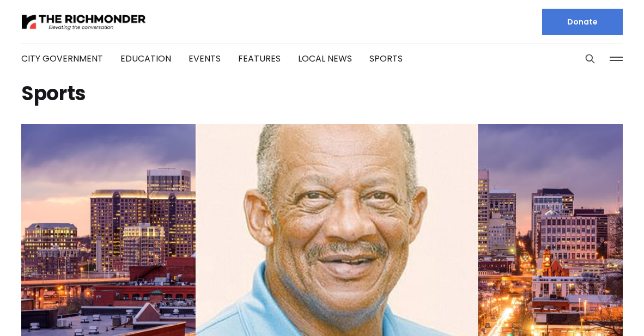 Image resolution: width=644 pixels, height=336 pixels. I want to click on a: Local News, so click(324, 58).